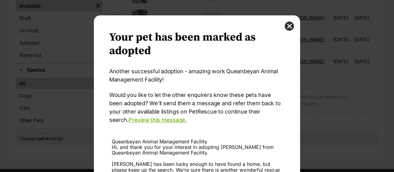 Image resolution: width=394 pixels, height=172 pixels. Describe the element at coordinates (158, 120) in the screenshot. I see `a: Preview this message.` at that location.